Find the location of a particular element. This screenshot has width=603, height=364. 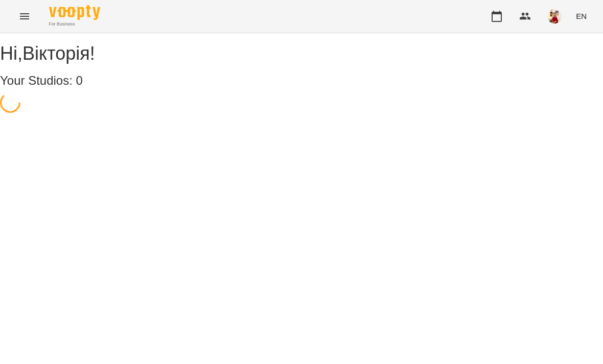

span: EN is located at coordinates (581, 16).